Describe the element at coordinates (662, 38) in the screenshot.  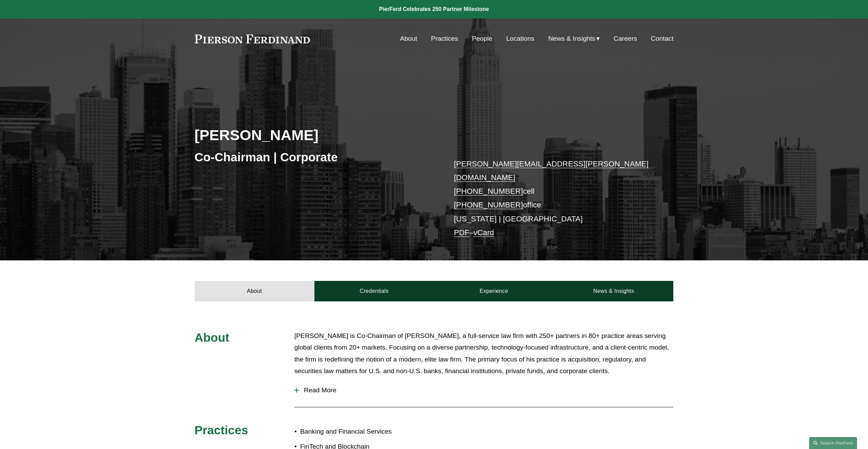
I see `a: Contact` at that location.